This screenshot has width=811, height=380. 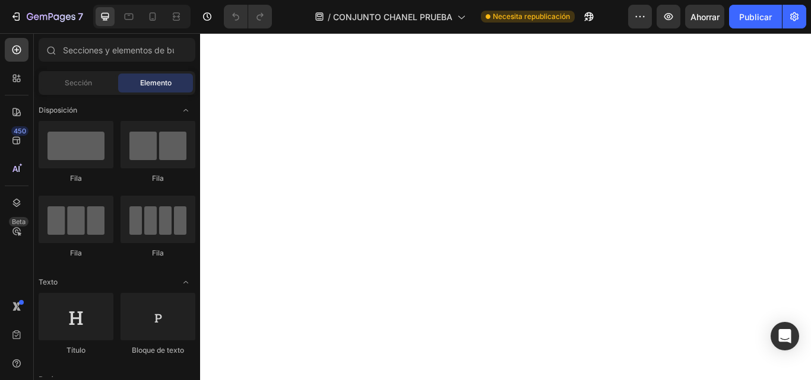 What do you see at coordinates (785, 337) in the screenshot?
I see `div: Abrir Intercom Messenger` at bounding box center [785, 337].